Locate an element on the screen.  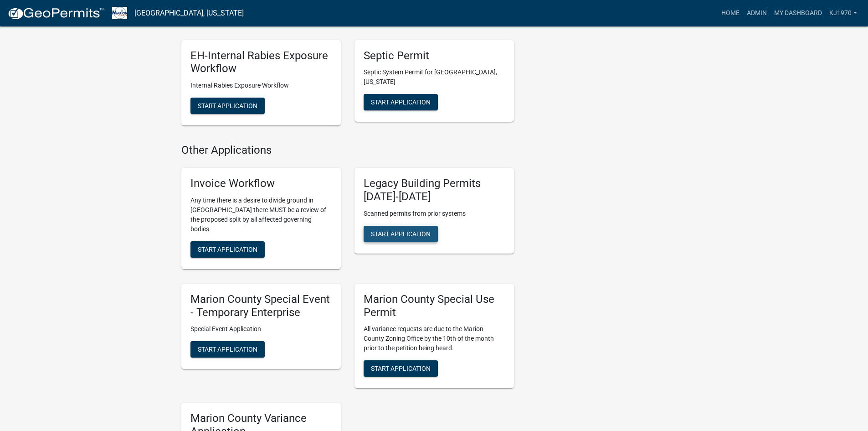
a: Home is located at coordinates (730, 13).